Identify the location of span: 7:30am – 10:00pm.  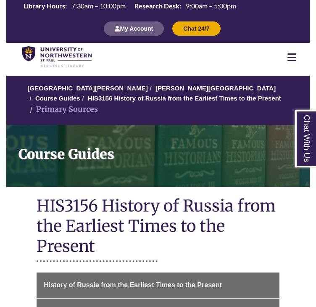
(98, 5).